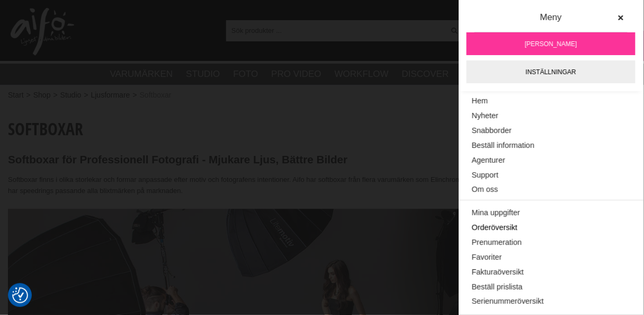 Image resolution: width=644 pixels, height=315 pixels. What do you see at coordinates (551, 146) in the screenshot?
I see `a: Beställ information` at bounding box center [551, 146].